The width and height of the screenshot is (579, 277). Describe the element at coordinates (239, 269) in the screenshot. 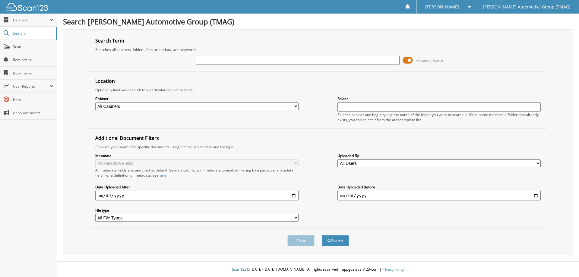

I see `span: Scan123` at that location.